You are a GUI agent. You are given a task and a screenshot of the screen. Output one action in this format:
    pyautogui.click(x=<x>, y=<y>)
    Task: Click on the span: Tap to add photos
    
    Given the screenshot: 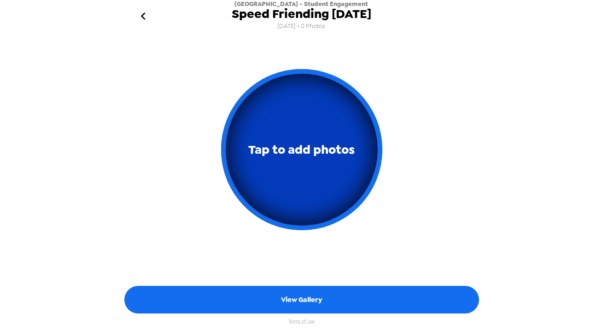 What is the action you would take?
    pyautogui.click(x=301, y=150)
    